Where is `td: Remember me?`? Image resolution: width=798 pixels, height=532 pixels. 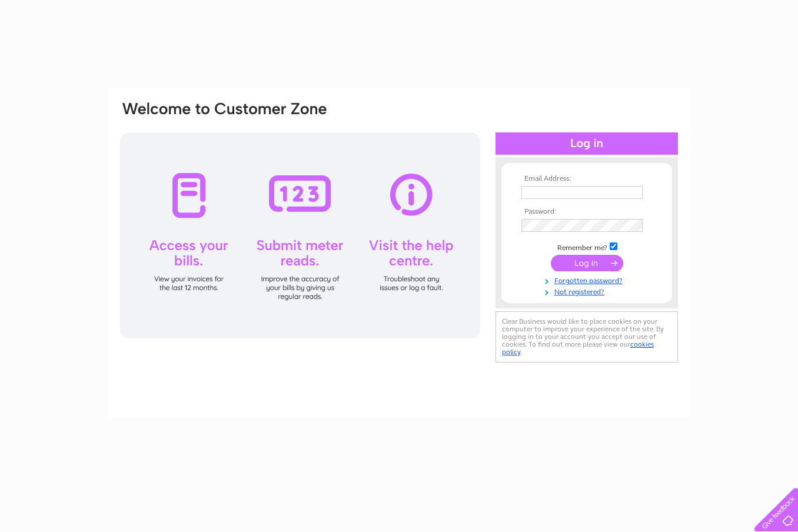 td: Remember me? is located at coordinates (586, 246).